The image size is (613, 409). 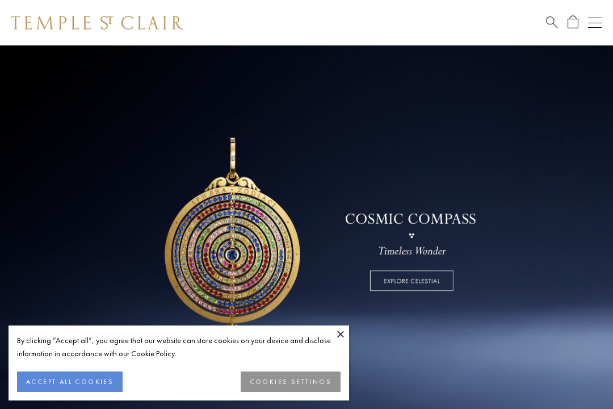 What do you see at coordinates (97, 23) in the screenshot?
I see `img: Temple St. Clair` at bounding box center [97, 23].